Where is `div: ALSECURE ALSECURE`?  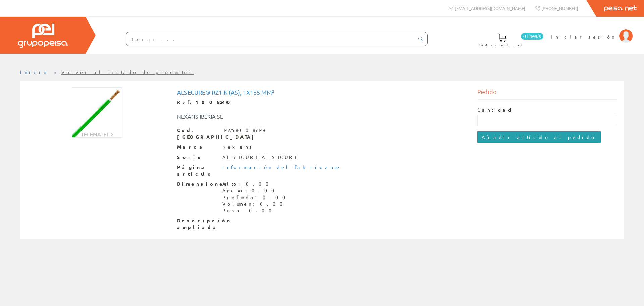 div: ALSECURE ALSECURE is located at coordinates (260, 157).